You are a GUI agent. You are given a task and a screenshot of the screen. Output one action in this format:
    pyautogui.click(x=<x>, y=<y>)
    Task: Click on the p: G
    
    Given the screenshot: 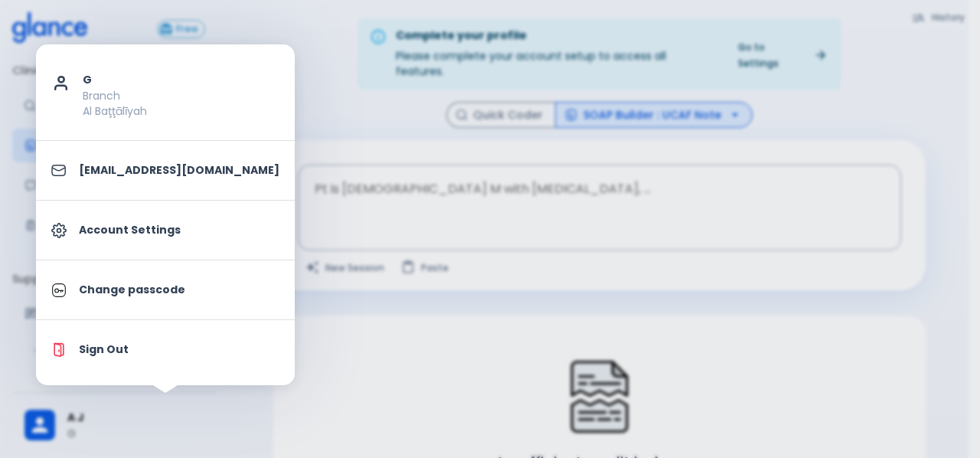 What is the action you would take?
    pyautogui.click(x=181, y=80)
    